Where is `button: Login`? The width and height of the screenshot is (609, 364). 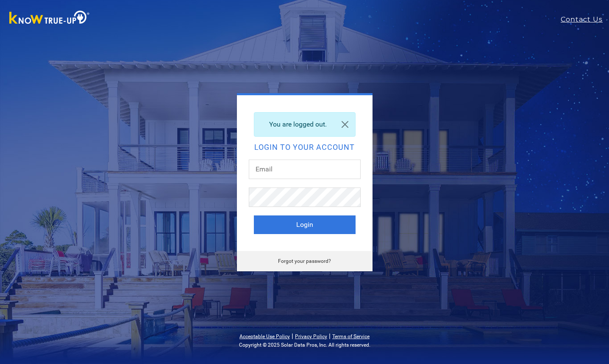
button: Login is located at coordinates (305, 225).